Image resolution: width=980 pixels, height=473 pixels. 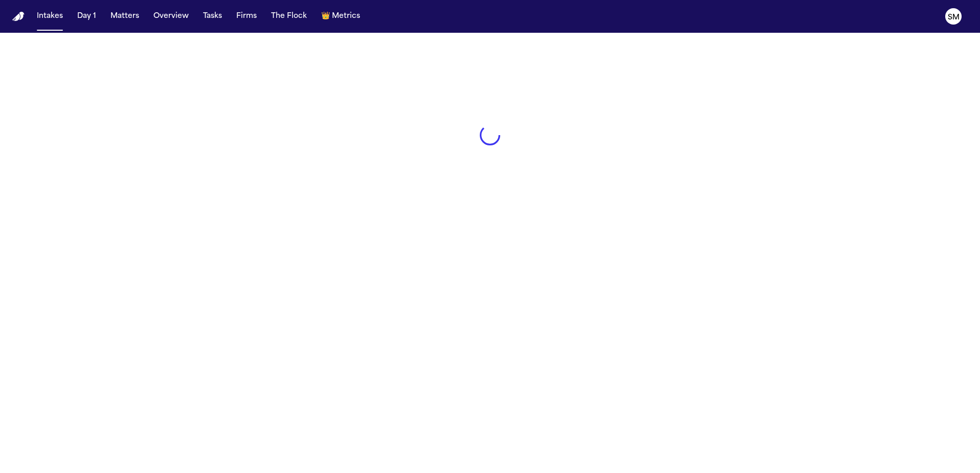 What do you see at coordinates (212, 16) in the screenshot?
I see `button: Tasks` at bounding box center [212, 16].